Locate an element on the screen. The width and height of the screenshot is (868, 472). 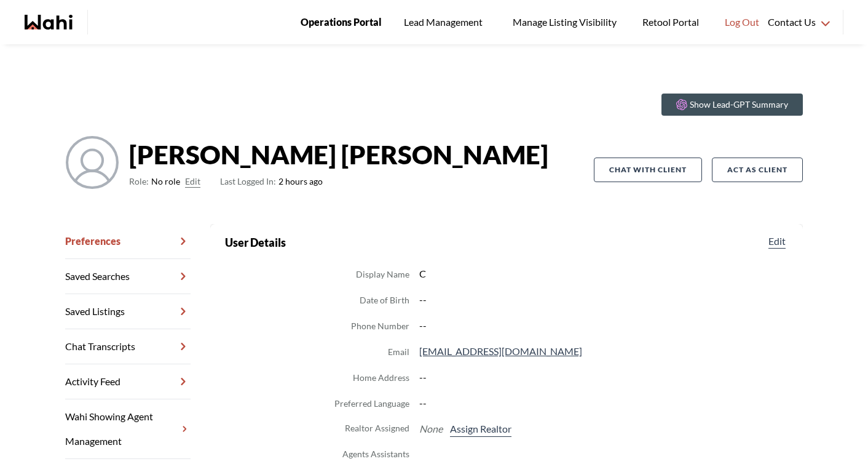
p: Show Lead-GPT Summary is located at coordinates (739, 104).